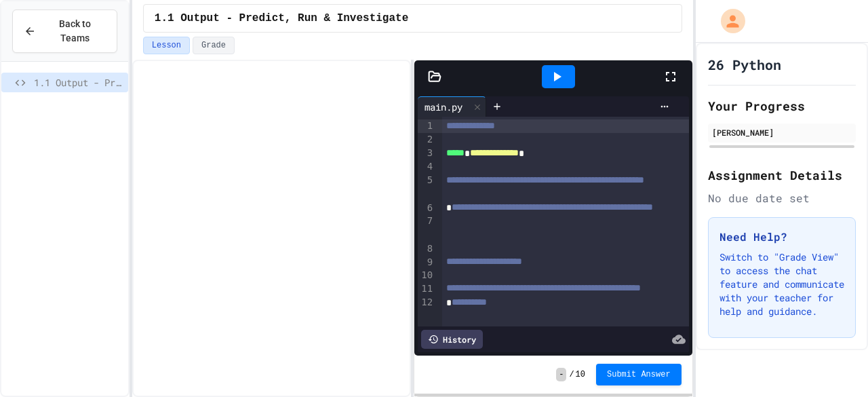 Image resolution: width=868 pixels, height=397 pixels. What do you see at coordinates (426, 263) in the screenshot?
I see `div: 9` at bounding box center [426, 263].